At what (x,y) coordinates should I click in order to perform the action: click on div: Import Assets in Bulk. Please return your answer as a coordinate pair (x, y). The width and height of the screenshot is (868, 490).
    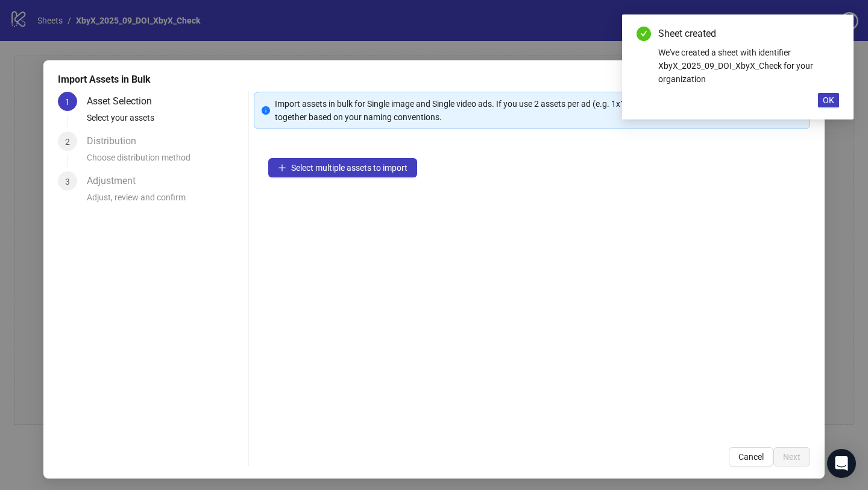
    Looking at the image, I should click on (434, 80).